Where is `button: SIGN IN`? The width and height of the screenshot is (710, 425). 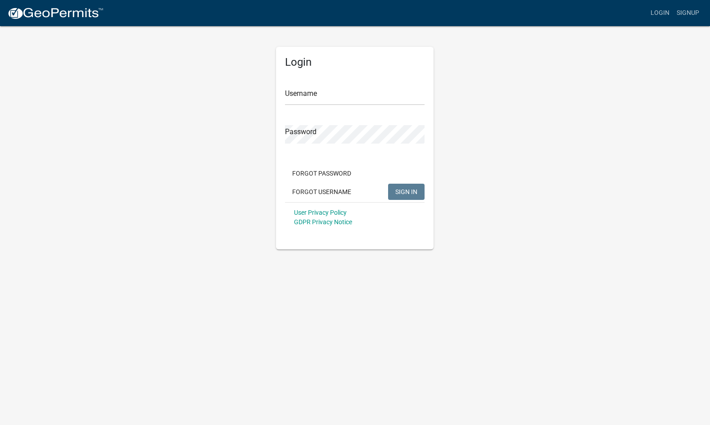 button: SIGN IN is located at coordinates (406, 192).